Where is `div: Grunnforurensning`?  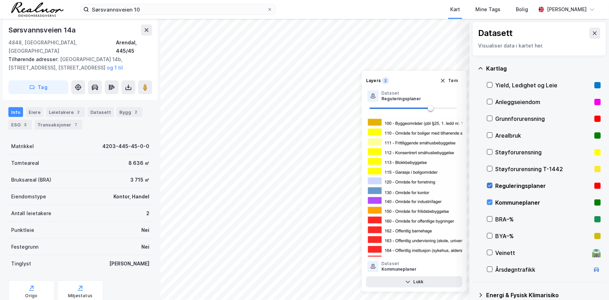
div: Grunnforurensning is located at coordinates (543, 119).